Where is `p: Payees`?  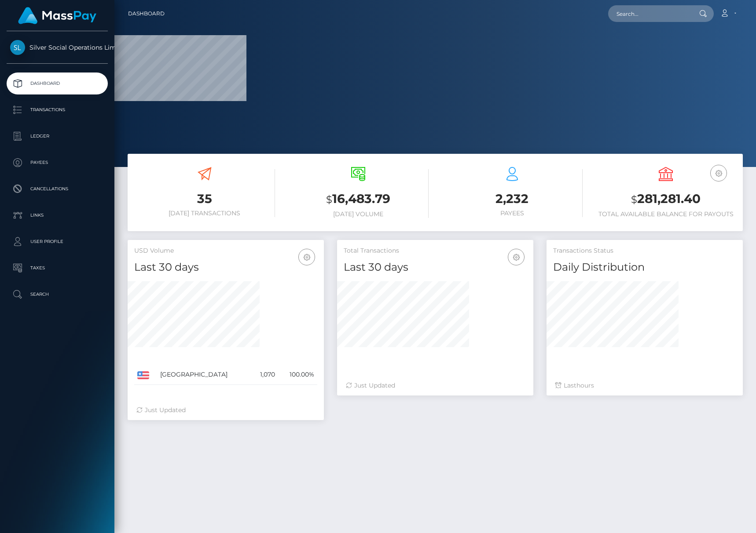
p: Payees is located at coordinates (57, 163).